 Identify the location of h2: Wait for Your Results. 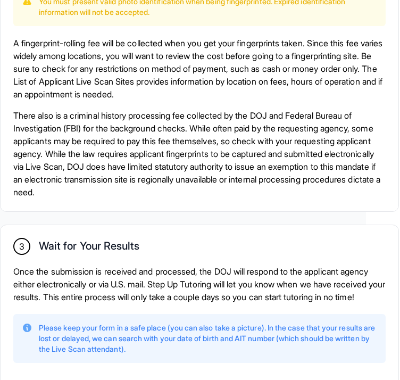
(89, 248).